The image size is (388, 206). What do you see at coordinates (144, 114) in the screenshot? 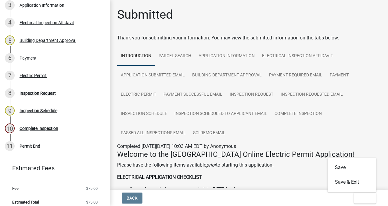
I see `a: Inspection Schedule` at bounding box center [144, 114].